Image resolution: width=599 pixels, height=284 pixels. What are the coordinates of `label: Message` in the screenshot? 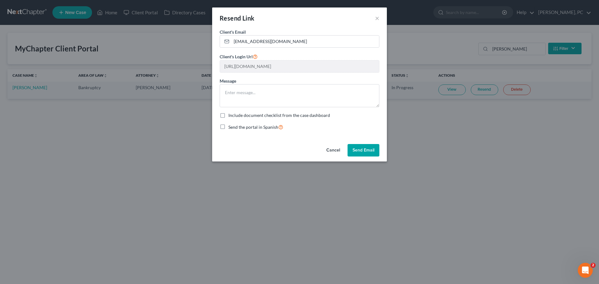 It's located at (228, 81).